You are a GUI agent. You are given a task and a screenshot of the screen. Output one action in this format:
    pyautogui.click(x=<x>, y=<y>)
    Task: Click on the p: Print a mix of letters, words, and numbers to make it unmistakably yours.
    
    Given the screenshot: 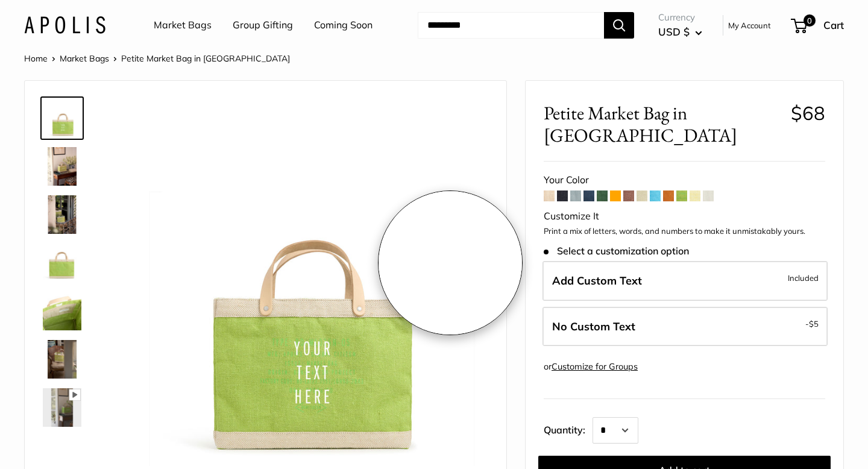 What is the action you would take?
    pyautogui.click(x=684, y=231)
    